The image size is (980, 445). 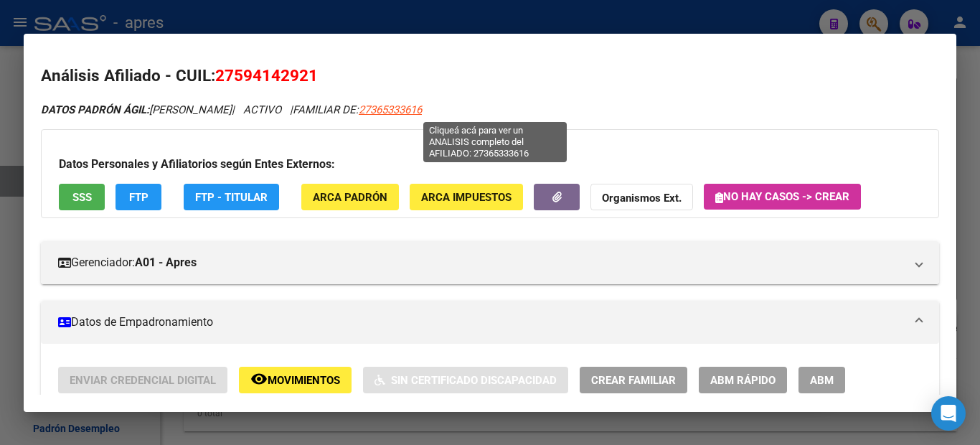 What do you see at coordinates (138, 197) in the screenshot?
I see `button: FTP` at bounding box center [138, 197].